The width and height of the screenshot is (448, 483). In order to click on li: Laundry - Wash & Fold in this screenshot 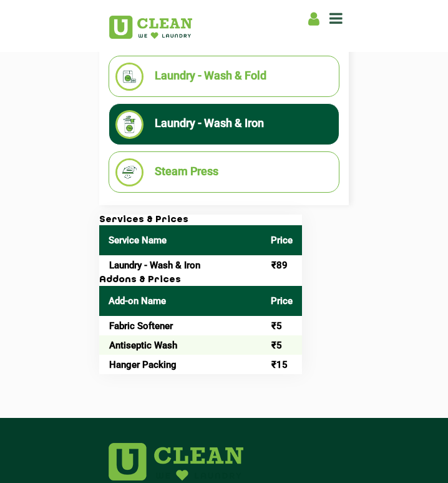, I will do `click(224, 76)`.